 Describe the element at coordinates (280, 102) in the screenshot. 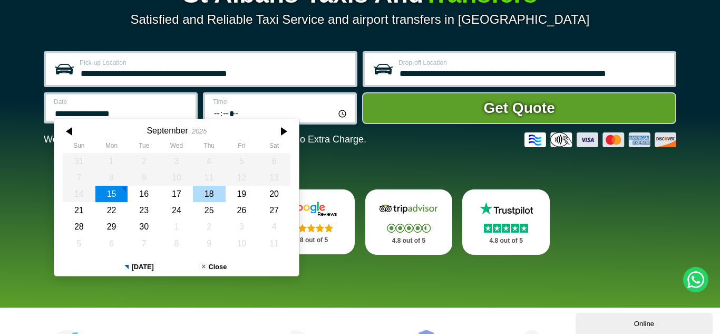

I see `label: Time` at that location.